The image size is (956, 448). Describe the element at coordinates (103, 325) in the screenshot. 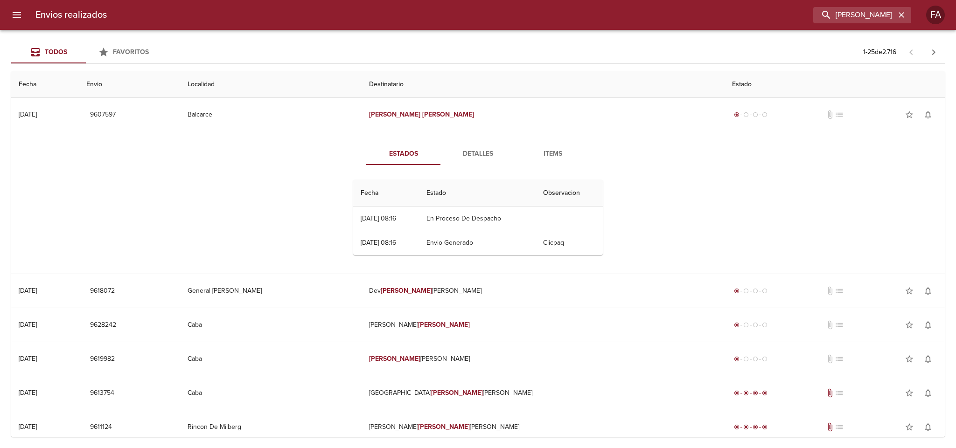

I see `button: 9628242` at that location.